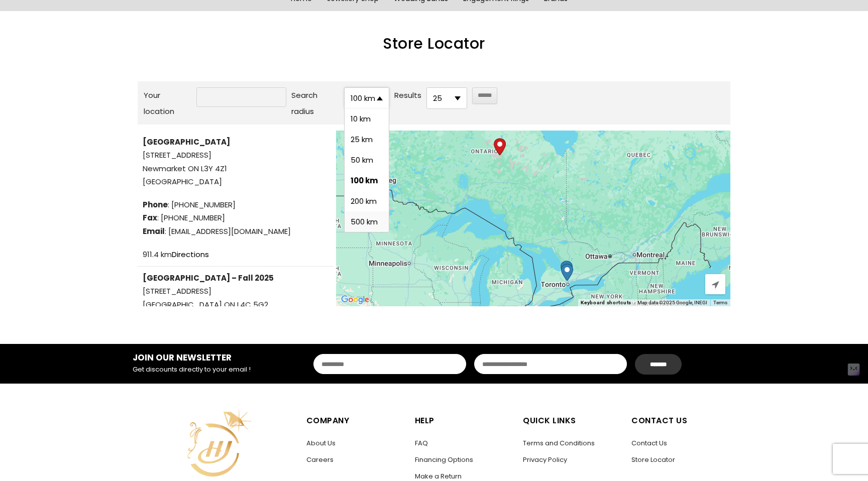 Image resolution: width=868 pixels, height=481 pixels. What do you see at coordinates (366, 98) in the screenshot?
I see `span: 100 km` at bounding box center [366, 98].